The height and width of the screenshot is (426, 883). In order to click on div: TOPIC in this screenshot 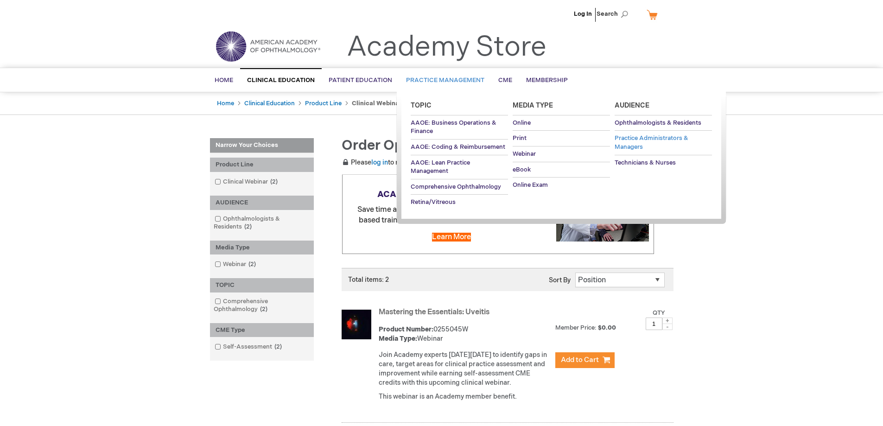, I will do `click(262, 285)`.